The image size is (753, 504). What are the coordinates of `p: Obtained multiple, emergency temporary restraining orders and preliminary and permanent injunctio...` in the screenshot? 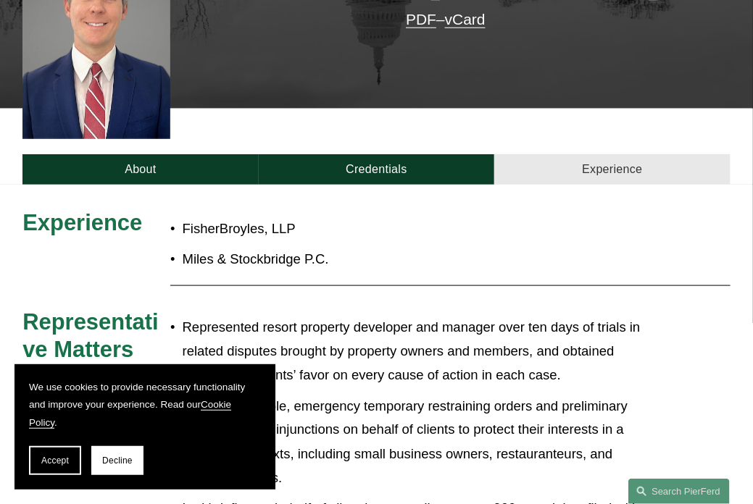 It's located at (412, 442).